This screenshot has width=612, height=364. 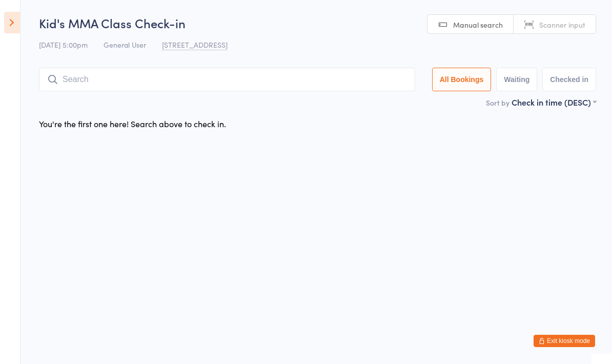 I want to click on h2: Kid's MMA Class Check-in, so click(x=318, y=22).